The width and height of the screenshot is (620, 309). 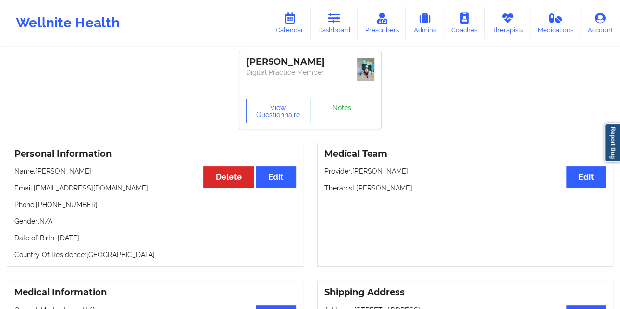 What do you see at coordinates (278, 111) in the screenshot?
I see `button: View Questionnaire` at bounding box center [278, 111].